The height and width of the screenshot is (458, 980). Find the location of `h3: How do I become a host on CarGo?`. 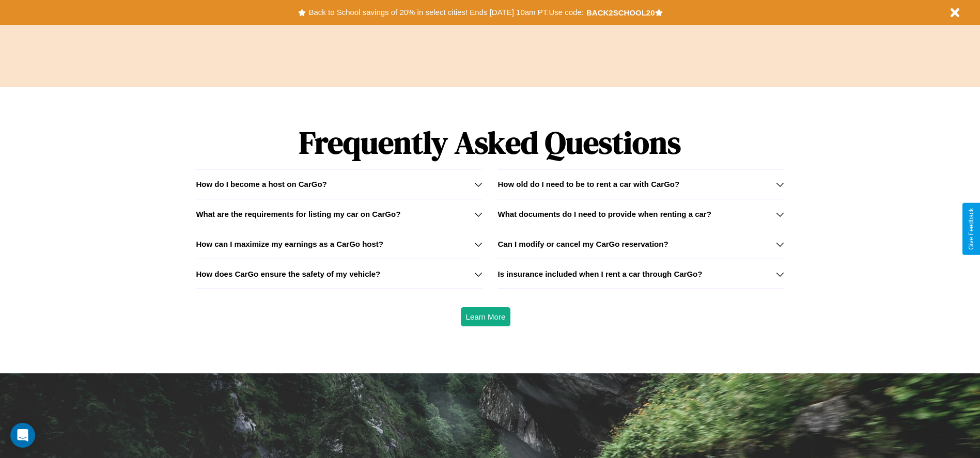

h3: How do I become a host on CarGo? is located at coordinates (261, 184).